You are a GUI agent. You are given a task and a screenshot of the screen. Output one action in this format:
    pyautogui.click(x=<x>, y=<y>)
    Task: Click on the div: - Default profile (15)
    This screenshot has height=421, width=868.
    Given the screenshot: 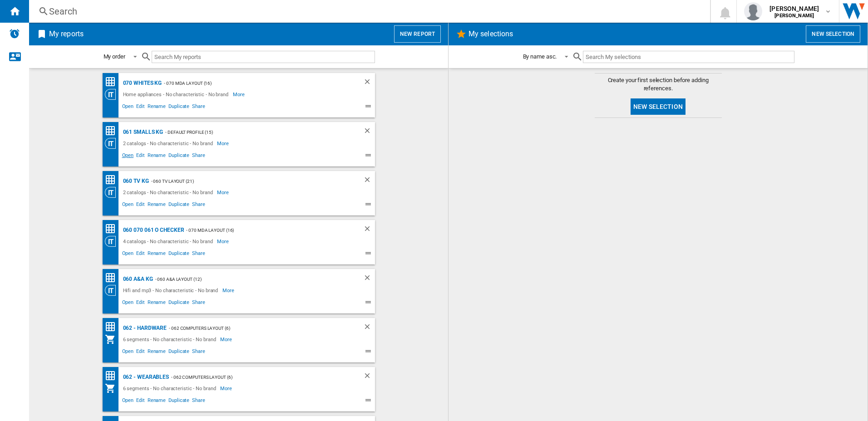 What is the action you would take?
    pyautogui.click(x=254, y=132)
    